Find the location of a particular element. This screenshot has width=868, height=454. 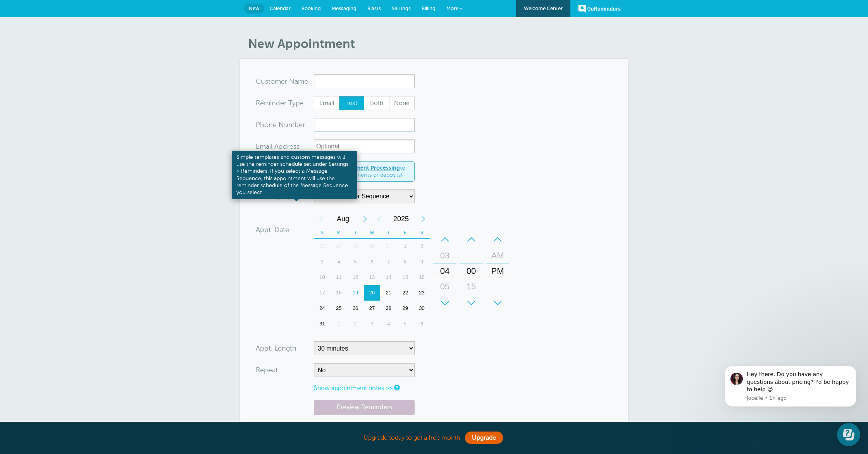

div: Minutes is located at coordinates (471, 271).